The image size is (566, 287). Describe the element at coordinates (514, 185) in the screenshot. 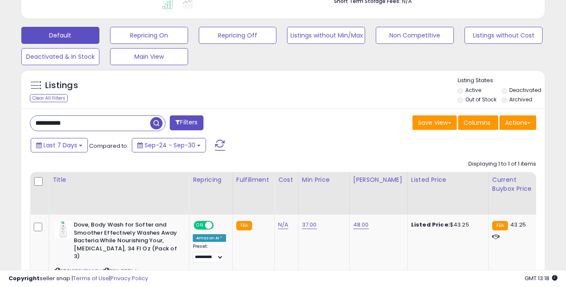

I see `div: Current Buybox Price` at that location.